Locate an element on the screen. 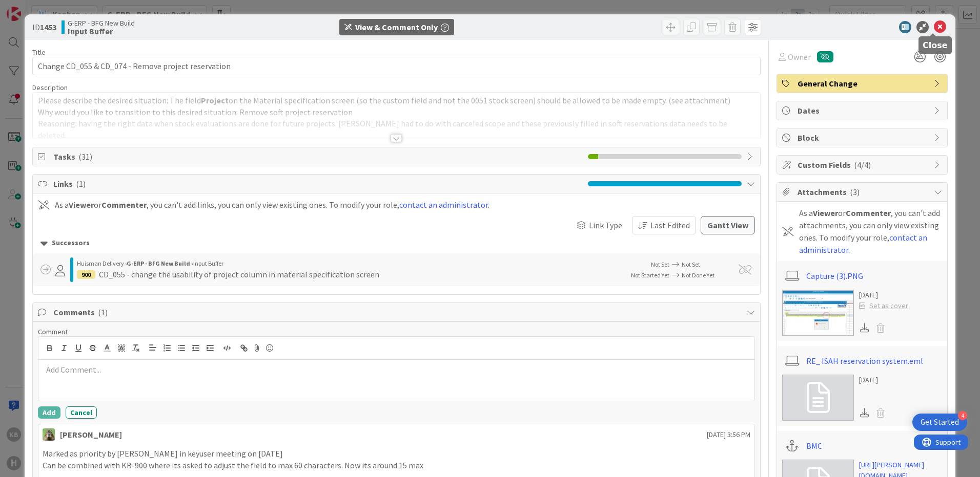 This screenshot has height=477, width=980. span: Not Started Yet is located at coordinates (650, 275).